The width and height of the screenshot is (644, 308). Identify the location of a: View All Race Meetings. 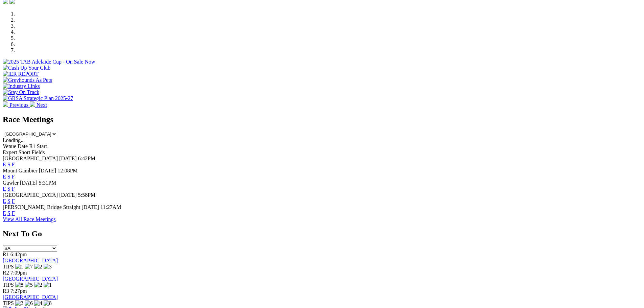
(29, 219).